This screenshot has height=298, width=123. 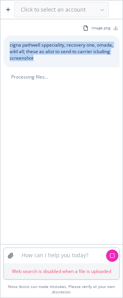 I want to click on div: Nova Assist can make mistakes. Please verify at your own discretion., so click(x=61, y=289).